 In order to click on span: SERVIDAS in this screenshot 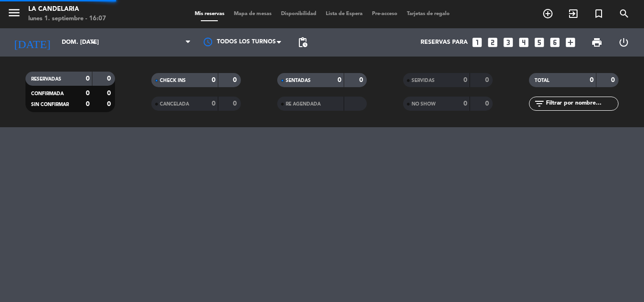, I will do `click(423, 81)`.